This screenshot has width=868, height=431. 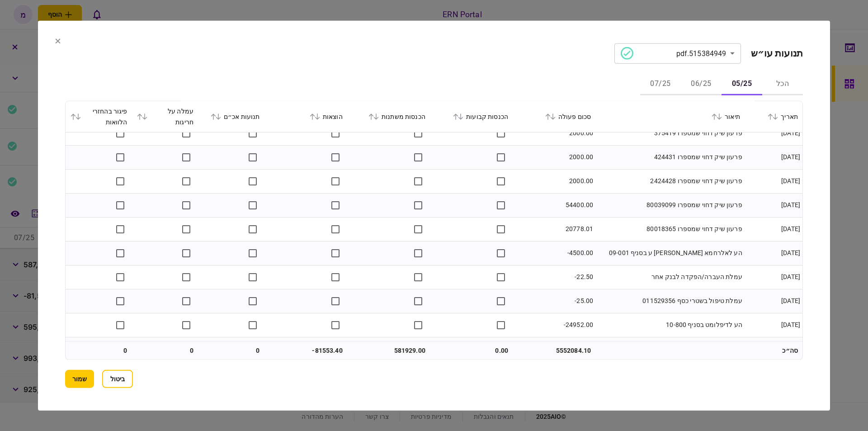 What do you see at coordinates (554, 253) in the screenshot?
I see `td: -4500.00` at bounding box center [554, 253].